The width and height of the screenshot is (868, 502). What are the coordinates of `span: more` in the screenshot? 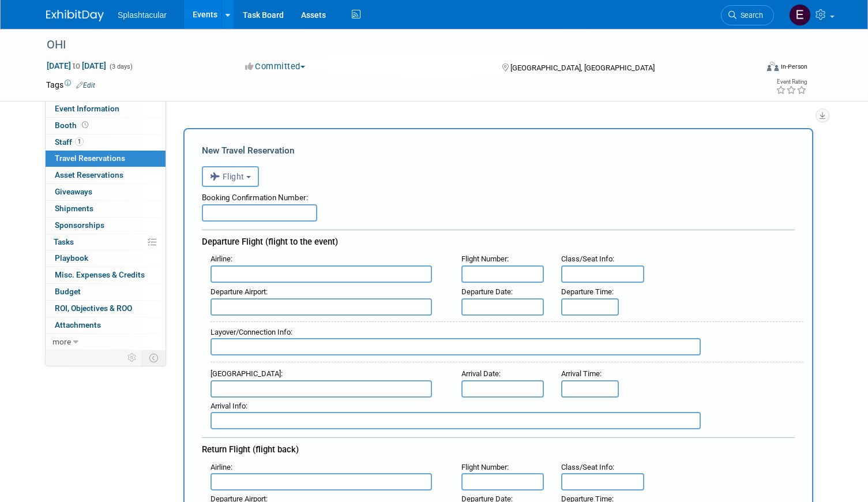 It's located at (61, 342).